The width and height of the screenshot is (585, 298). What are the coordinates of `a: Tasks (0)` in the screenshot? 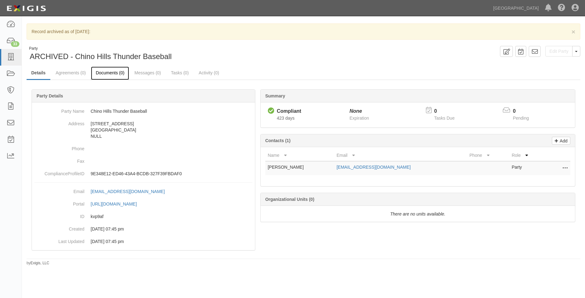 It's located at (180, 73).